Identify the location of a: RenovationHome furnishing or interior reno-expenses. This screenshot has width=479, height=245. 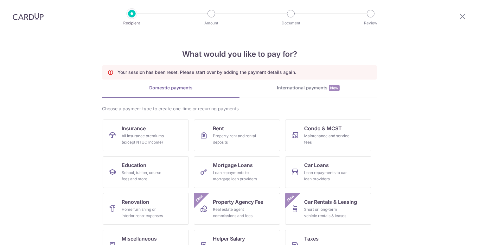
(146, 209).